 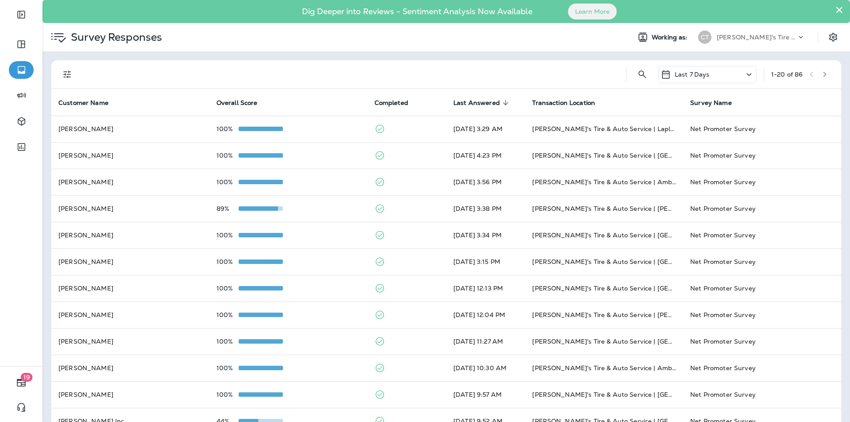 What do you see at coordinates (833, 37) in the screenshot?
I see `button: Settings` at bounding box center [833, 37].